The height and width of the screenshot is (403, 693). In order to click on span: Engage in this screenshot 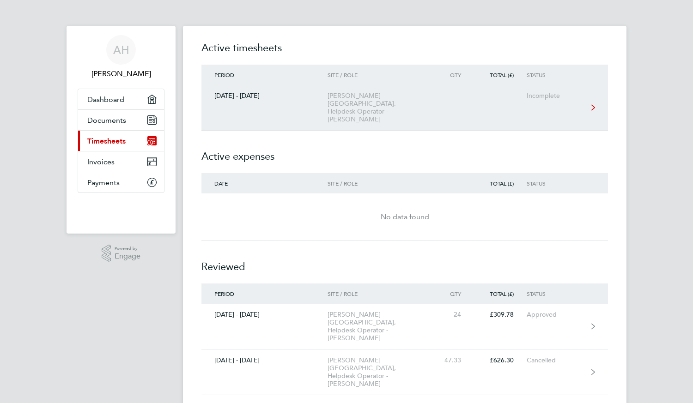, I will do `click(128, 256)`.